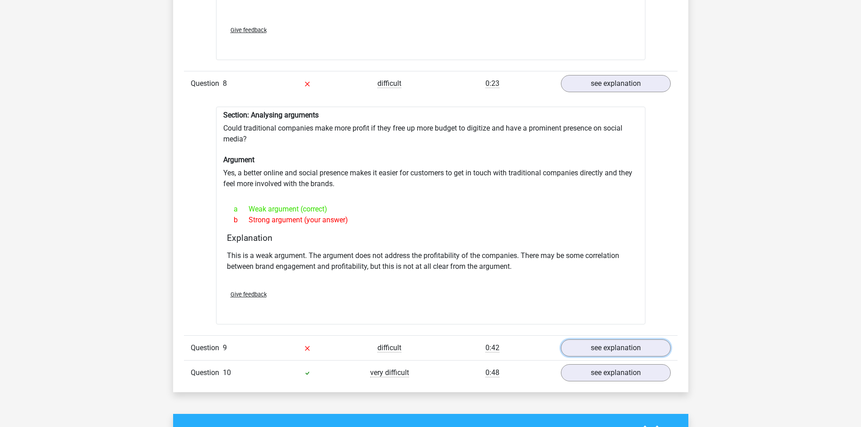 The image size is (861, 427). Describe the element at coordinates (225, 83) in the screenshot. I see `span: 8` at that location.